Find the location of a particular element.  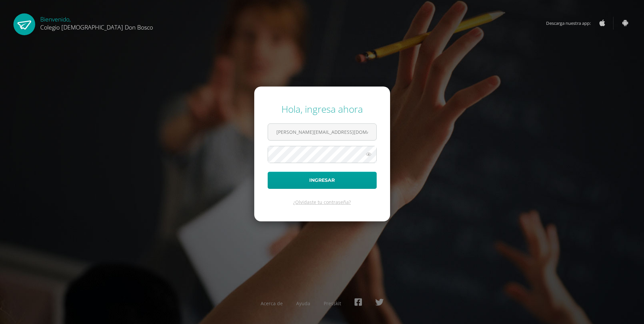

a: Ayuda is located at coordinates (303, 303).